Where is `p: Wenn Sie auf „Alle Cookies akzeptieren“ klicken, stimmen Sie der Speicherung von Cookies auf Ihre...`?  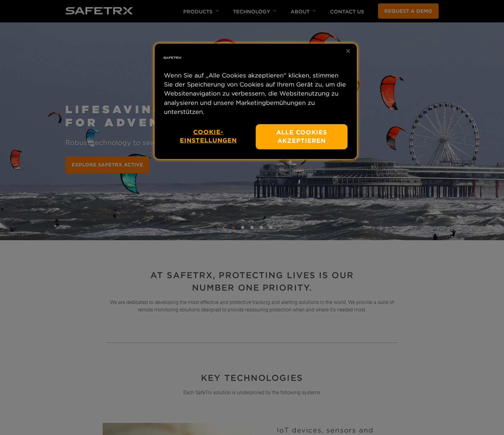
p: Wenn Sie auf „Alle Cookies akzeptieren“ klicken, stimmen Sie der Speicherung von Cookies auf Ihre... is located at coordinates (256, 93).